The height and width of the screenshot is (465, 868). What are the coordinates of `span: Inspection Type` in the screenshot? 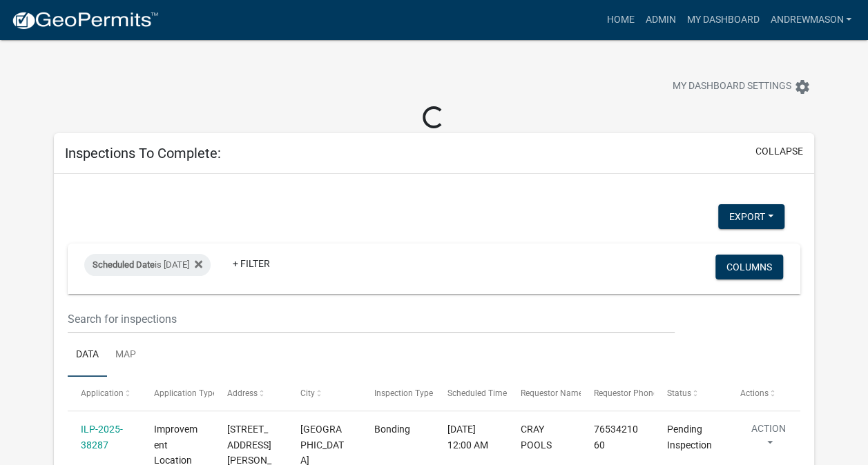 It's located at (402, 393).